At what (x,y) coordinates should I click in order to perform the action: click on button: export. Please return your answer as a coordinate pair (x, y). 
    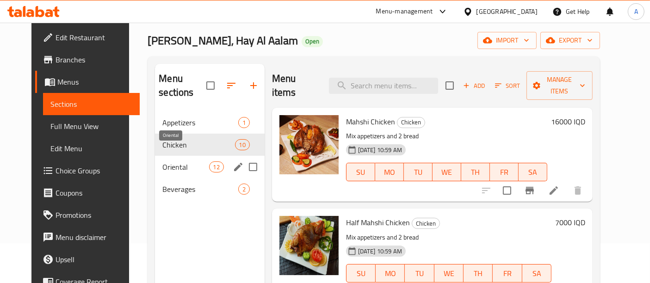
    Looking at the image, I should click on (570, 40).